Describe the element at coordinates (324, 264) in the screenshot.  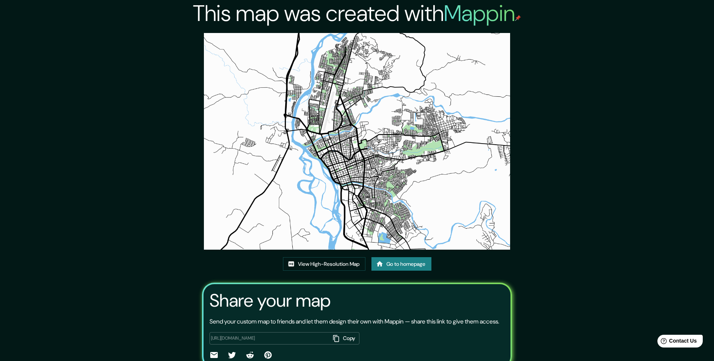
I see `a: View High-Resolution Map` at that location.